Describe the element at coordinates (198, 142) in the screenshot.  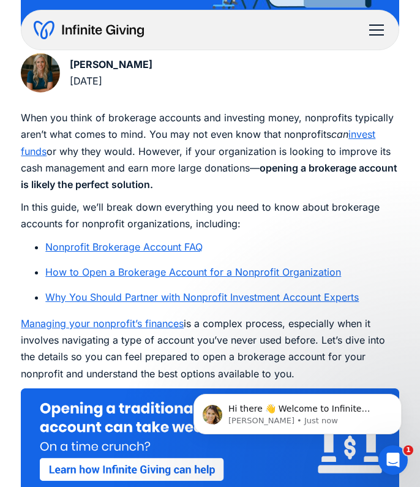
I see `a: invest funds` at that location.